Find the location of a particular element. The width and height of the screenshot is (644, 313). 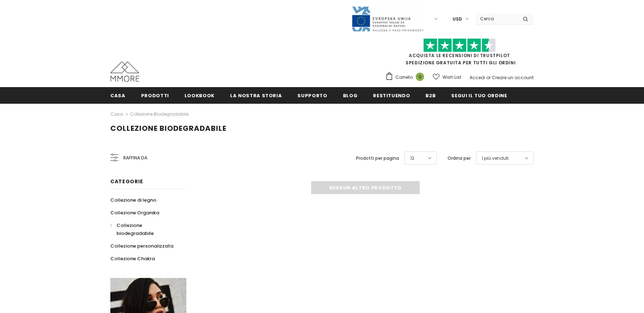

span: Collezione personalizzata is located at coordinates (142, 246).